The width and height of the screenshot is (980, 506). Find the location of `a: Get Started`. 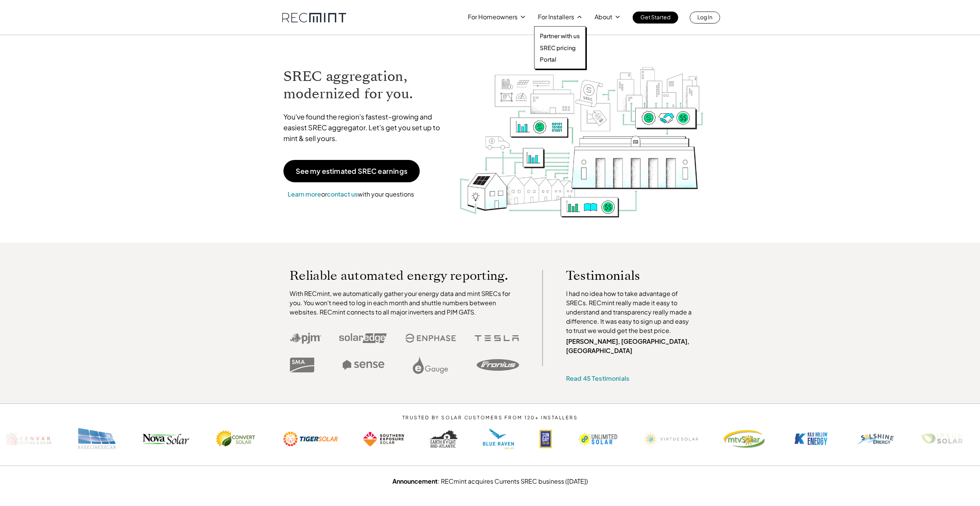

a: Get Started is located at coordinates (655, 17).